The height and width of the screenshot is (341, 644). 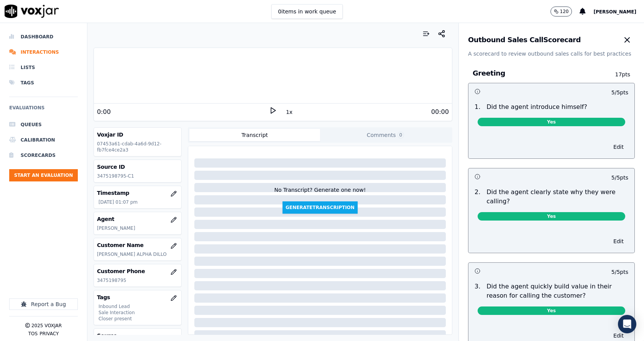 What do you see at coordinates (33, 334) in the screenshot?
I see `button: TOS` at bounding box center [33, 334].